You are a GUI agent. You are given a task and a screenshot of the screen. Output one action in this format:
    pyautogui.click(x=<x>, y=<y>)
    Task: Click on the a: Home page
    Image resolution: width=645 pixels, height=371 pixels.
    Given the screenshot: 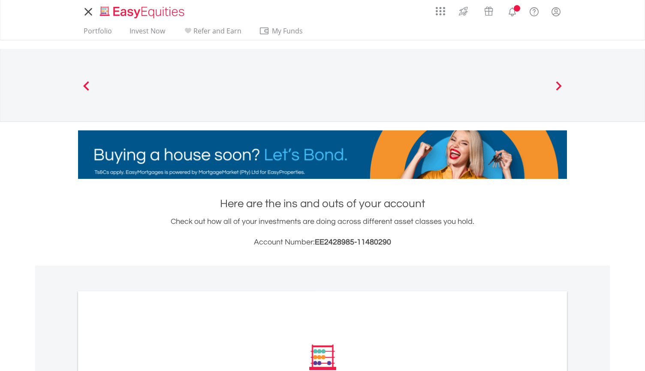 What is the action you would take?
    pyautogui.click(x=142, y=11)
    